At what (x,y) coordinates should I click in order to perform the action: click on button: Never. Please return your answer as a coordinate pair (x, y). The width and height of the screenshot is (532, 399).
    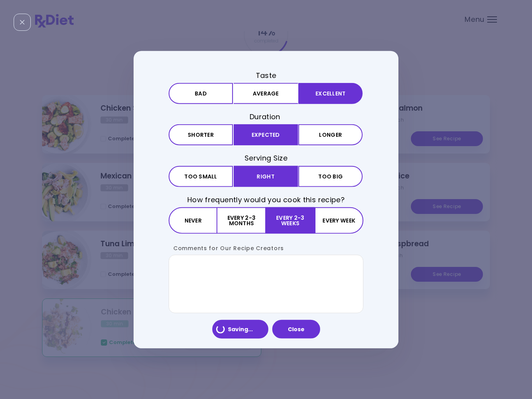
    Looking at the image, I should click on (193, 220).